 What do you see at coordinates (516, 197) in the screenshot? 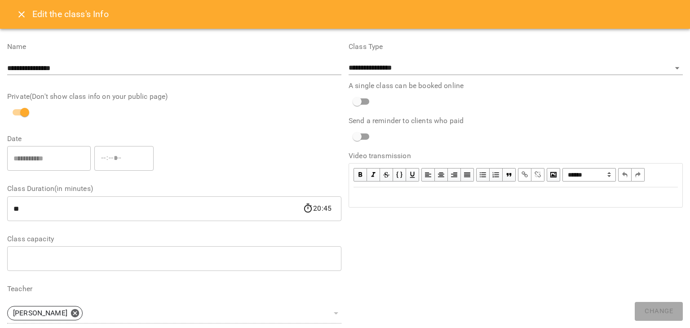
I see `div: Edit text` at bounding box center [516, 197].